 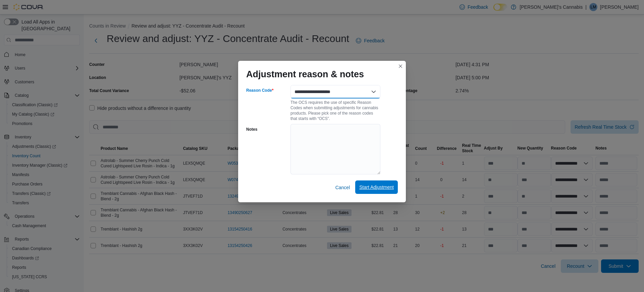 What do you see at coordinates (260, 90) in the screenshot?
I see `label: Reason Code` at bounding box center [260, 90].